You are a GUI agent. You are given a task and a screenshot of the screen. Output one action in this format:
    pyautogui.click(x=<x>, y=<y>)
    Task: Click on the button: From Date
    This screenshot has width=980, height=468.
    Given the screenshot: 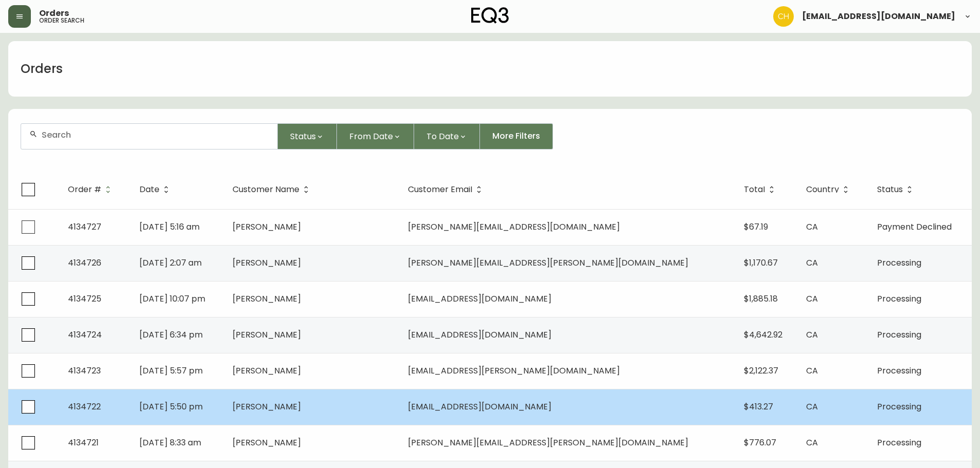 What is the action you would take?
    pyautogui.click(x=375, y=136)
    